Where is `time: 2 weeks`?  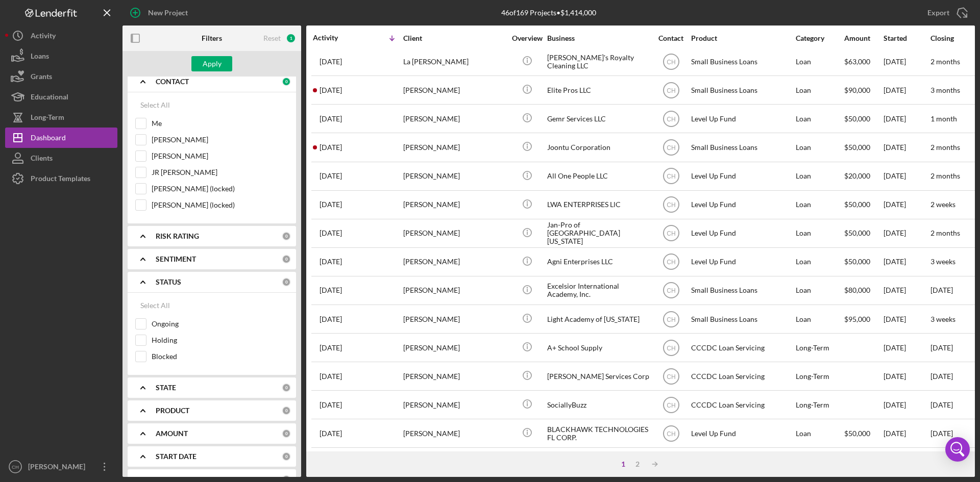 time: 2 weeks is located at coordinates (943, 204).